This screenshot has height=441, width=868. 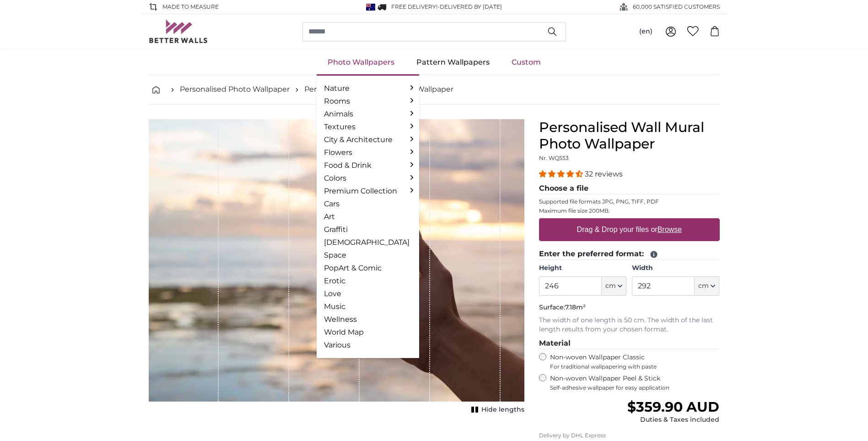 What do you see at coordinates (370, 7) in the screenshot?
I see `img: Australia` at bounding box center [370, 7].